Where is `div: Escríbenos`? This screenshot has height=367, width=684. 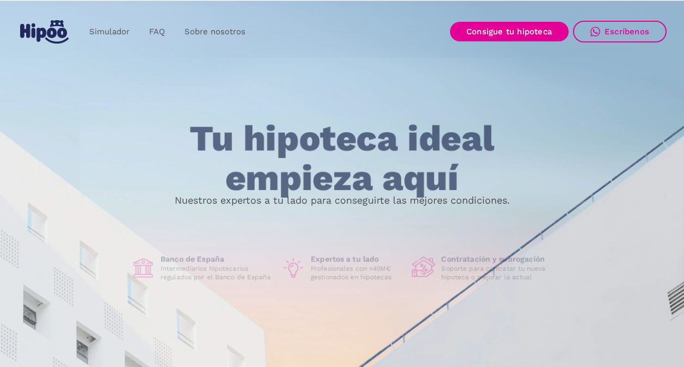
div: Escríbenos is located at coordinates (627, 32).